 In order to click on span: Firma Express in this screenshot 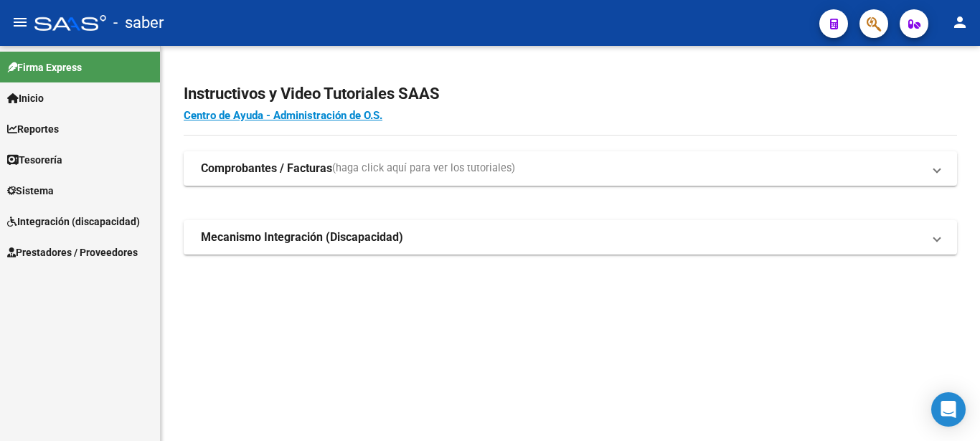, I will do `click(45, 67)`.